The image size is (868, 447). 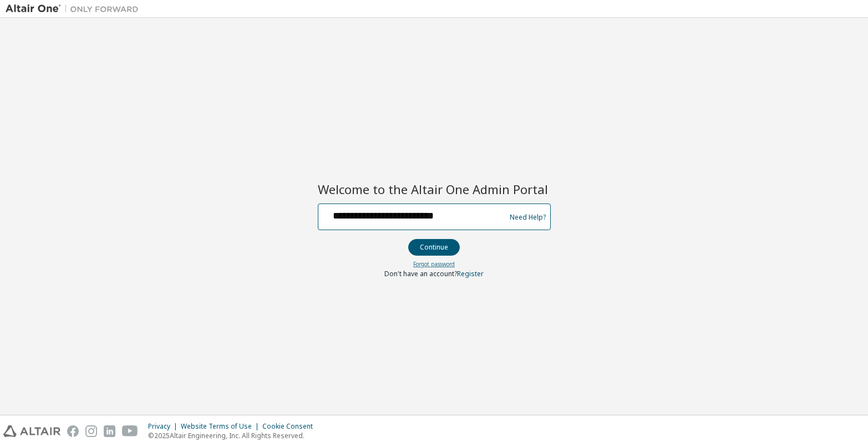 What do you see at coordinates (72, 432) in the screenshot?
I see `img: facebook.svg` at bounding box center [72, 432].